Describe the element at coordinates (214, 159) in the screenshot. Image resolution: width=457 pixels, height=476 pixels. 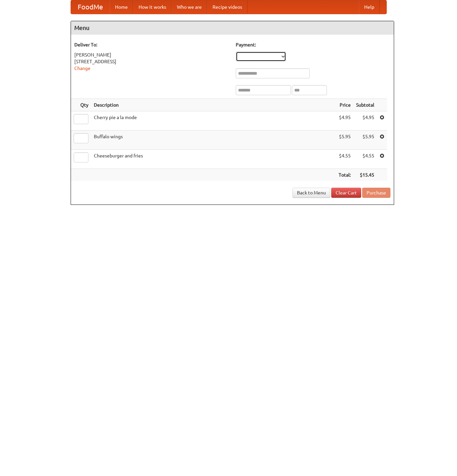
I see `td: Cheeseburger and fries` at that location.